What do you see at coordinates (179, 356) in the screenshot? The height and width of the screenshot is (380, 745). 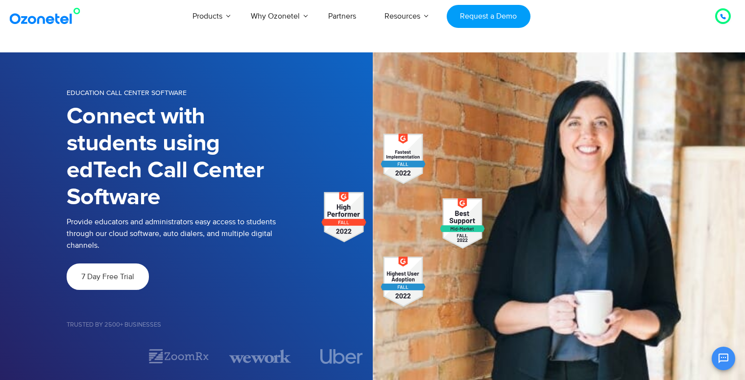 I see `div: 2 / 7` at bounding box center [179, 356].